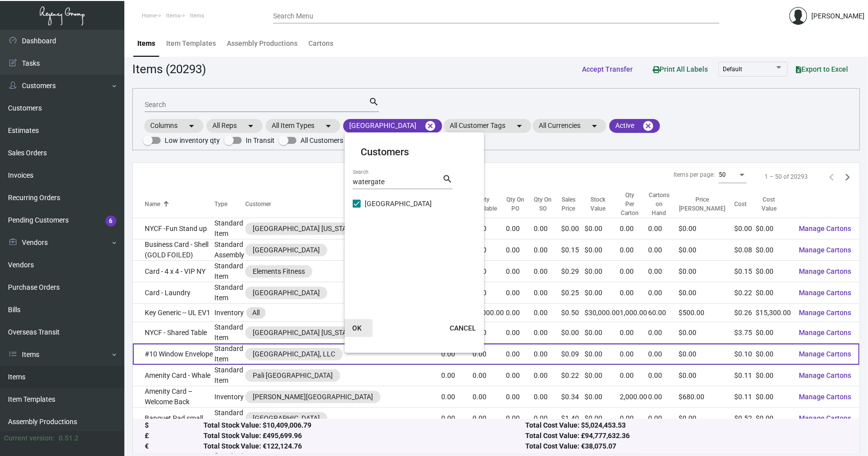 The height and width of the screenshot is (456, 868). Describe the element at coordinates (414, 152) in the screenshot. I see `mat-card-title: Customers` at that location.